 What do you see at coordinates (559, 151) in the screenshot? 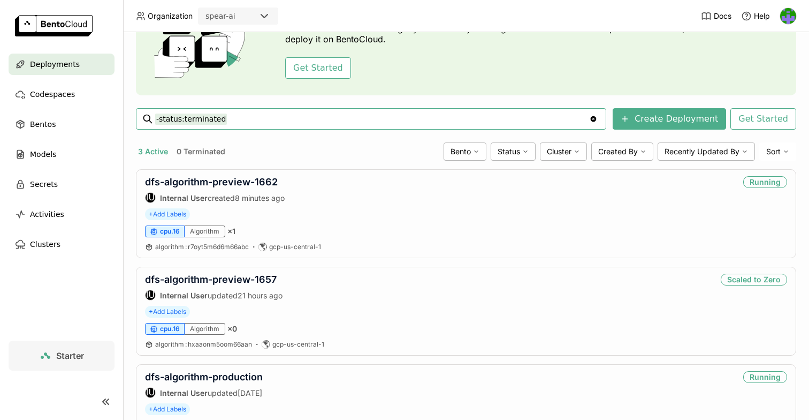
I see `span: Cluster` at bounding box center [559, 151].